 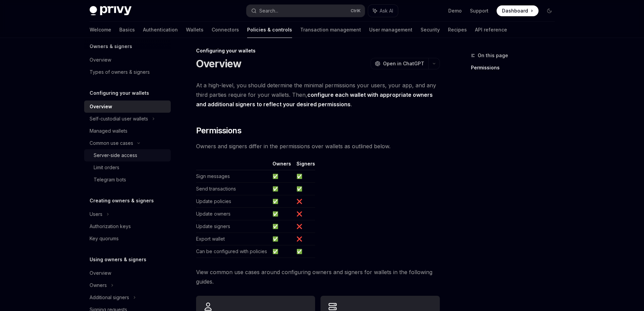 I want to click on a: Managed wallets, so click(x=127, y=131).